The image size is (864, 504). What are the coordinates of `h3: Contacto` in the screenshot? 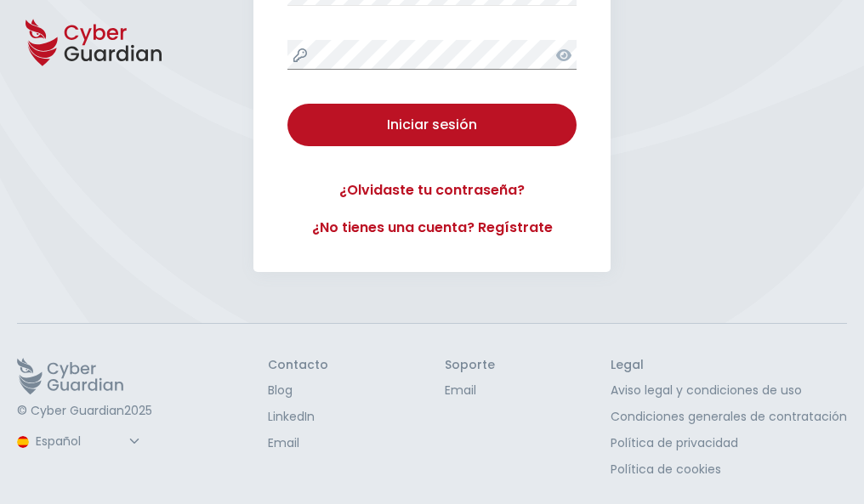 It's located at (298, 366).